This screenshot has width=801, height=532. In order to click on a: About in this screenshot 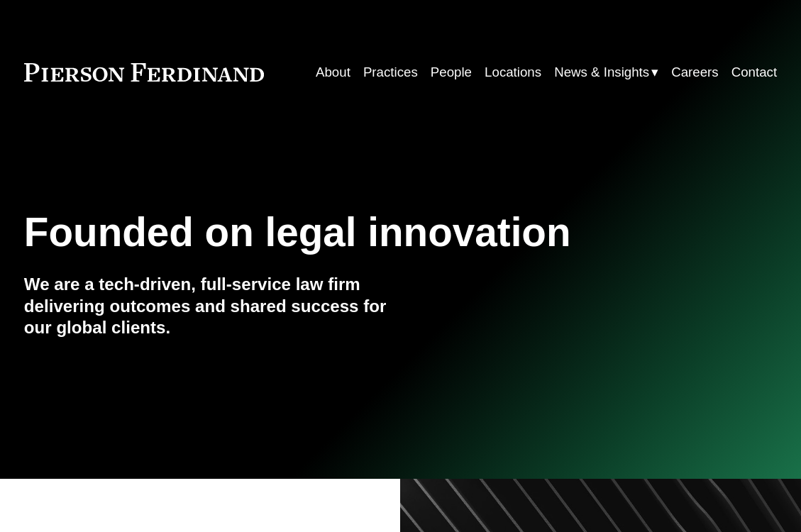, I will do `click(333, 72)`.